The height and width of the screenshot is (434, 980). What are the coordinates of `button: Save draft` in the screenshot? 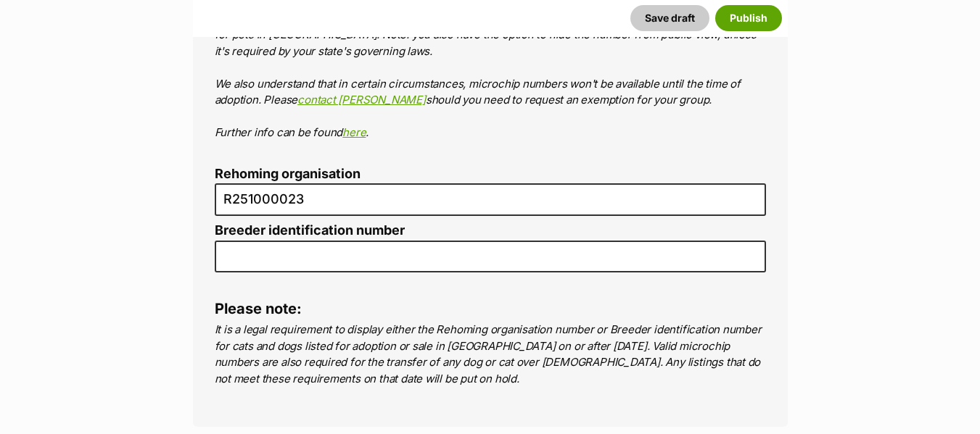 It's located at (670, 19).